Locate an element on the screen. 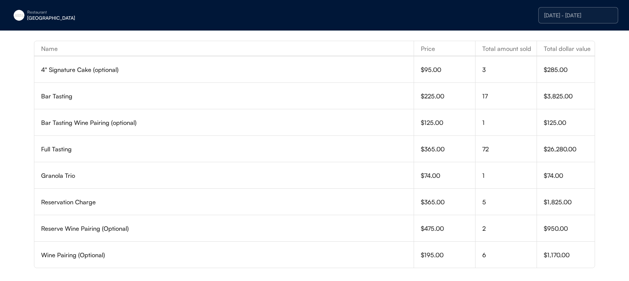  div: Name is located at coordinates (224, 49).